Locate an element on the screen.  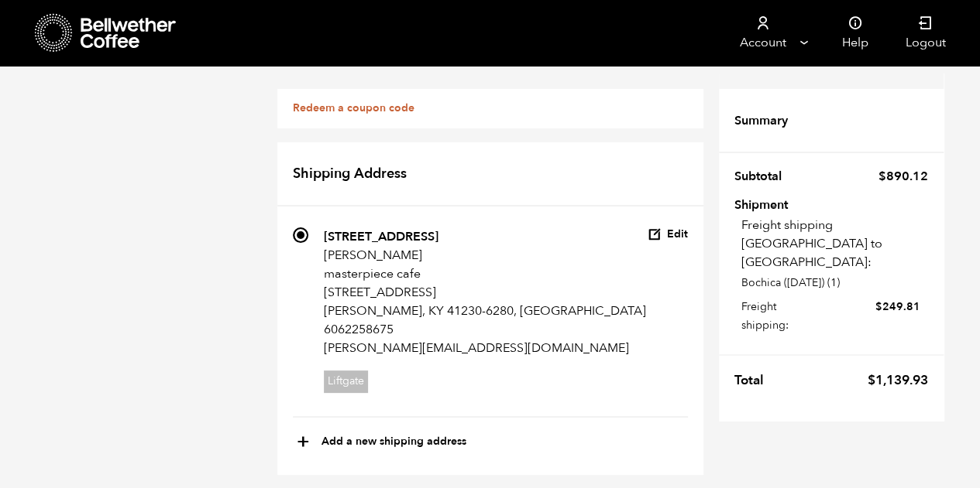
p: 6062258675 is located at coordinates (485, 329).